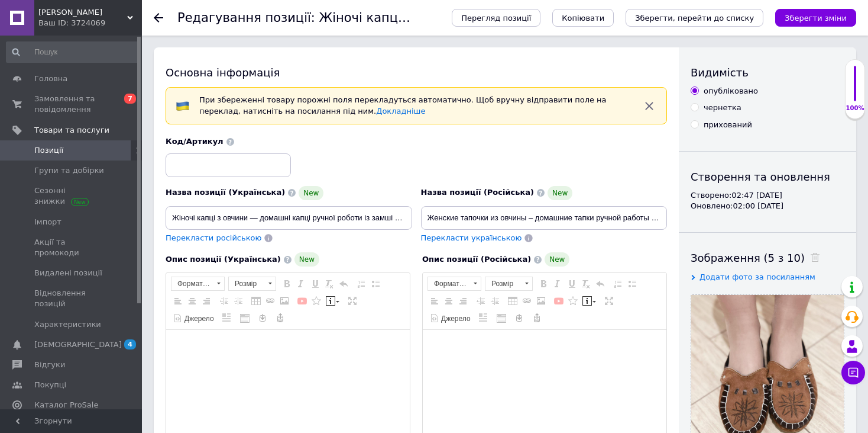  What do you see at coordinates (728, 125) in the screenshot?
I see `div: прихований` at bounding box center [728, 125].